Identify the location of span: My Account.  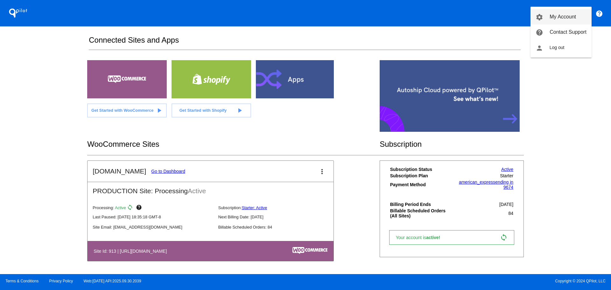
(563, 17).